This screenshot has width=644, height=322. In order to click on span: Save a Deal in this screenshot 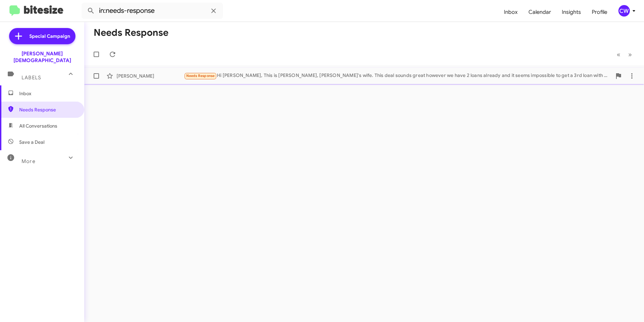, I will do `click(32, 142)`.